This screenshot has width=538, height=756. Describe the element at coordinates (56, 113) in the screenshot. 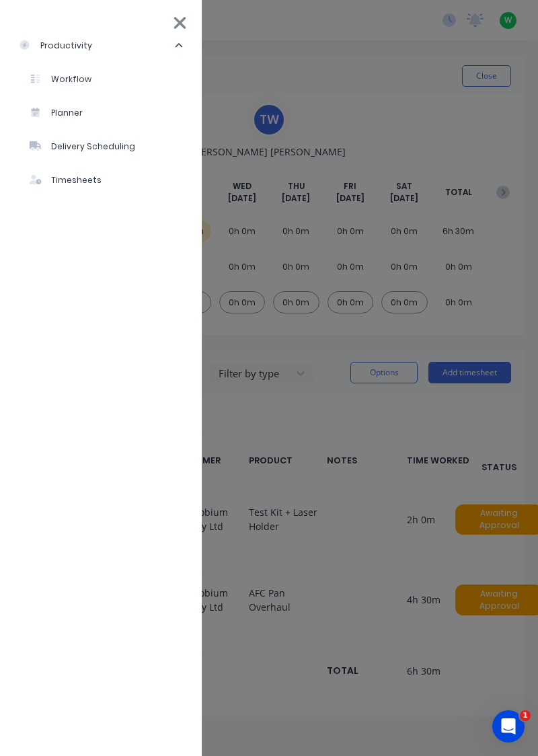

I see `div: Planner` at that location.